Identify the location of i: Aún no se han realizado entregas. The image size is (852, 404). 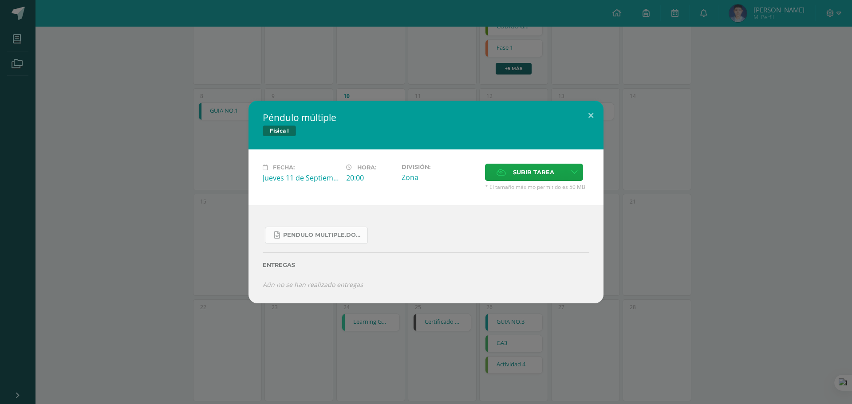
(313, 285).